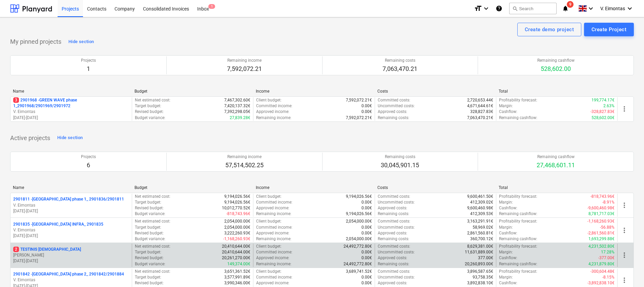 This screenshot has height=287, width=644. What do you see at coordinates (601, 233) in the screenshot?
I see `p: -2,861,560.81€` at bounding box center [601, 233].